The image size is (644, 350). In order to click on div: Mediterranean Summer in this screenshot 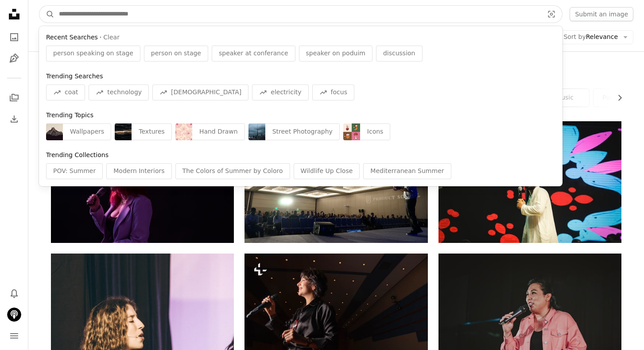, I will do `click(407, 171)`.